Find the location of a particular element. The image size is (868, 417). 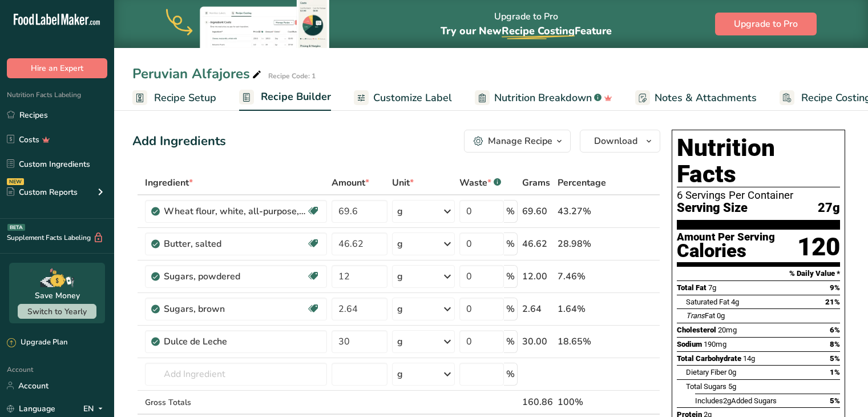

span: Switch to Yearly is located at coordinates (57, 311).